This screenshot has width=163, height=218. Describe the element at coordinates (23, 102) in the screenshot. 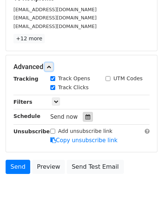

I see `strong: Filters` at that location.